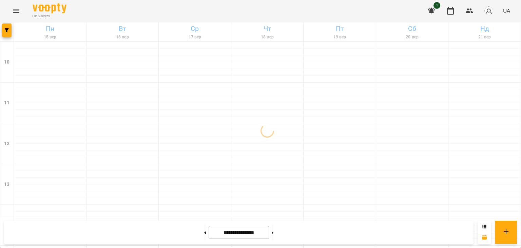 This screenshot has height=248, width=521. Describe the element at coordinates (16, 11) in the screenshot. I see `button: Menu` at that location.